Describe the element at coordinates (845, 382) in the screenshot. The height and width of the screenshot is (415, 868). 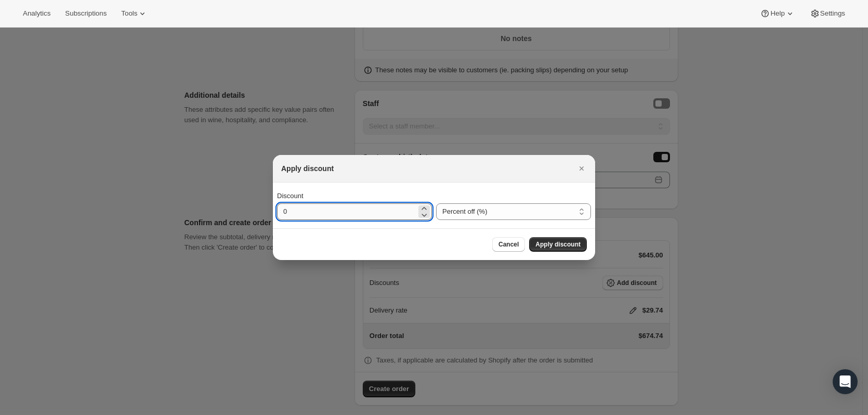
I see `div: Open Intercom Messenger` at that location.